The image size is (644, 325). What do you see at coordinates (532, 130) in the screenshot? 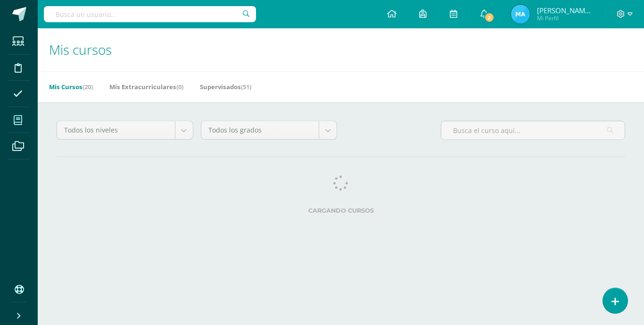
I see `input: Busca el curso aquí...` at bounding box center [532, 130].